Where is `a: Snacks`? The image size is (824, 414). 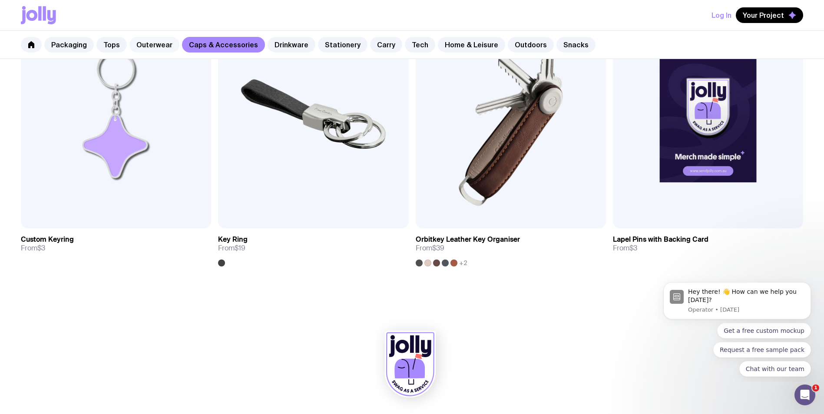 a: Snacks is located at coordinates (576, 45).